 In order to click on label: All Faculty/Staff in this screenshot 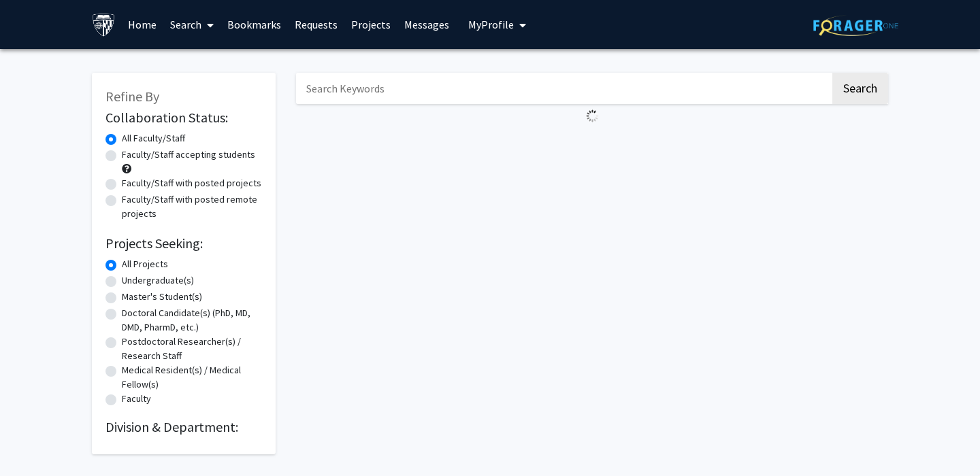, I will do `click(153, 138)`.